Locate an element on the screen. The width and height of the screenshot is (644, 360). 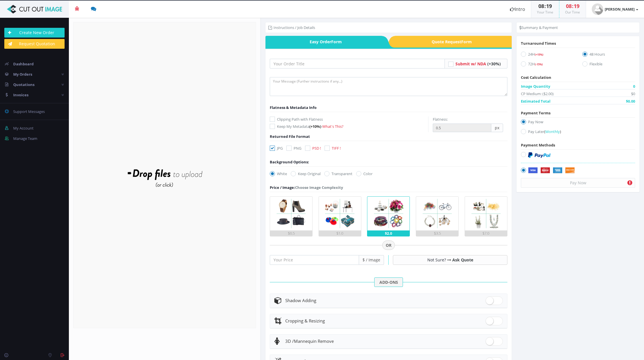
span: Cost Calculation is located at coordinates (536, 78).